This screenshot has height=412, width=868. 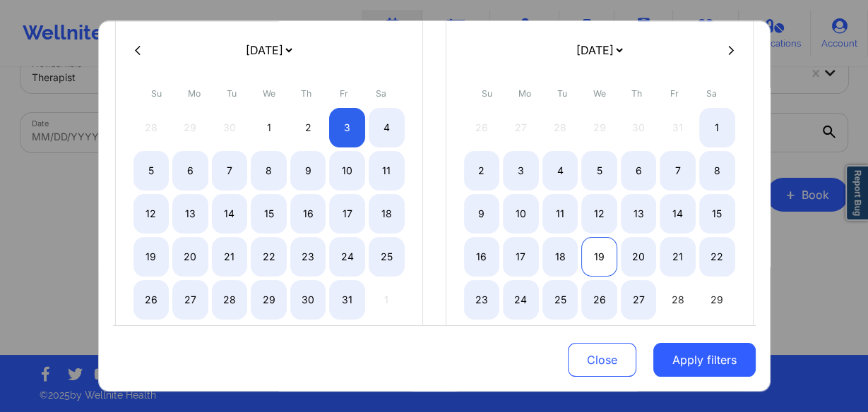 I want to click on div: Sun Oct 12 2025, so click(x=151, y=214).